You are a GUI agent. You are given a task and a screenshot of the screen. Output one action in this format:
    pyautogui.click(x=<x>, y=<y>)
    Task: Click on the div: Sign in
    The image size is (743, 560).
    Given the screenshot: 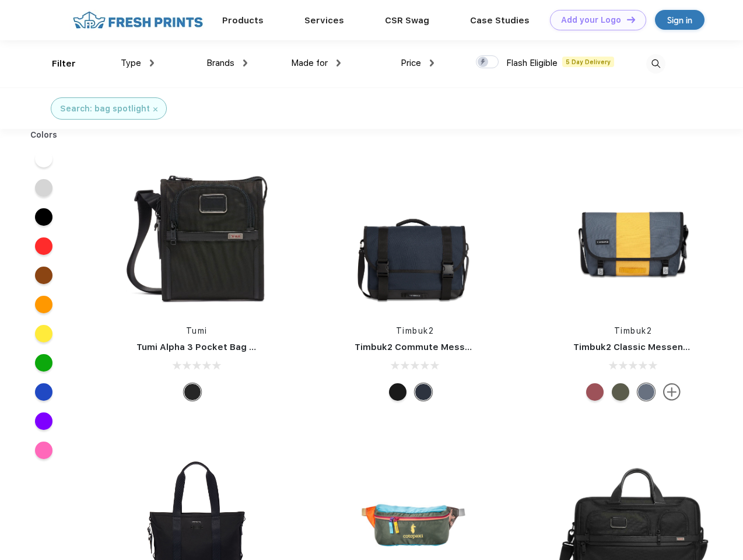 What is the action you would take?
    pyautogui.click(x=680, y=20)
    